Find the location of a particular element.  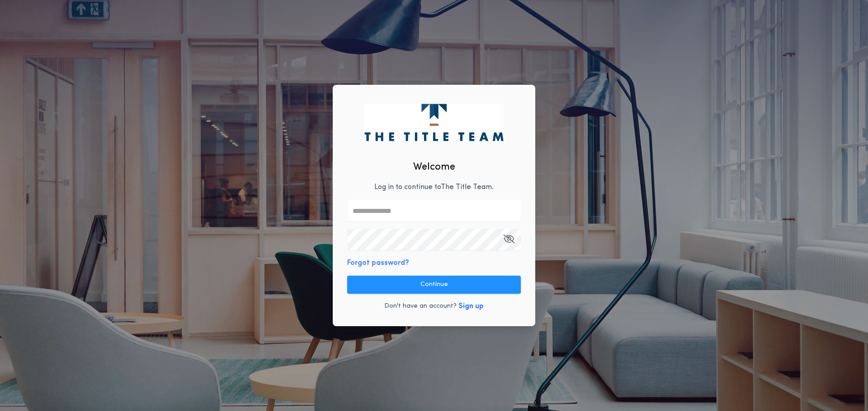

p: Don't have an account? is located at coordinates (420, 306).